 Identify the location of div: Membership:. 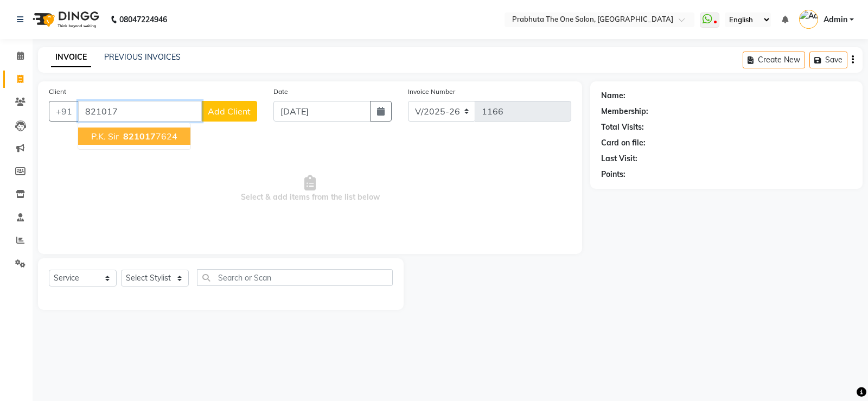
(625, 111).